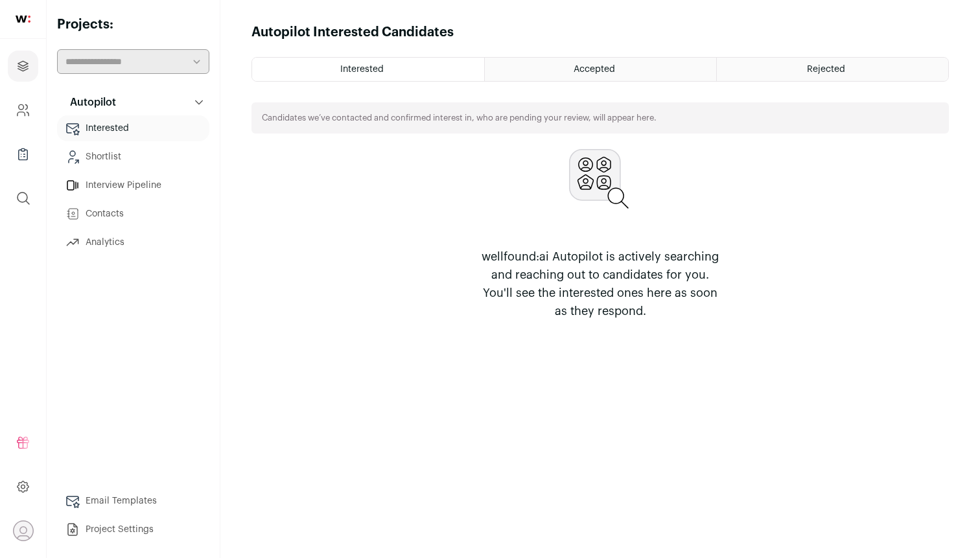  What do you see at coordinates (362, 70) in the screenshot?
I see `span: Interested` at bounding box center [362, 70].